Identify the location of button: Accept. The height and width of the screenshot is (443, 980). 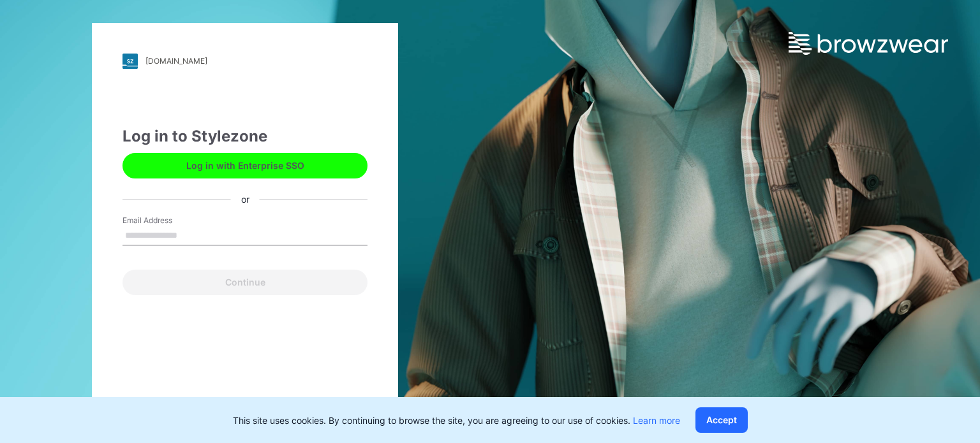
(722, 420).